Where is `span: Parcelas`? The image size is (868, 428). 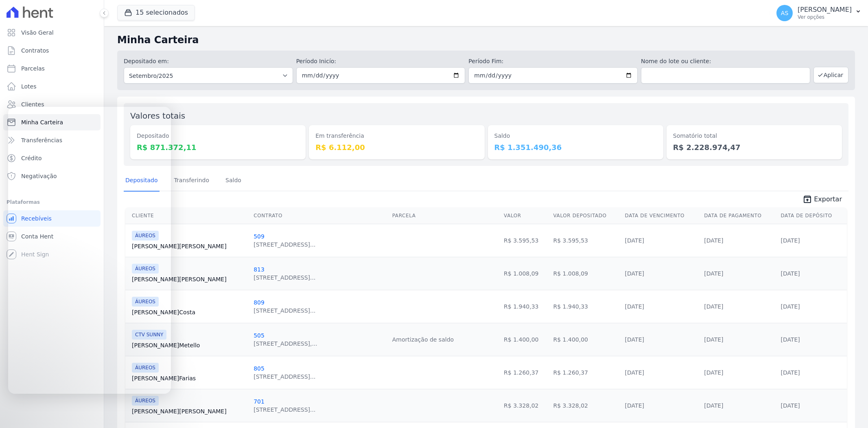
span: Parcelas is located at coordinates (33, 69).